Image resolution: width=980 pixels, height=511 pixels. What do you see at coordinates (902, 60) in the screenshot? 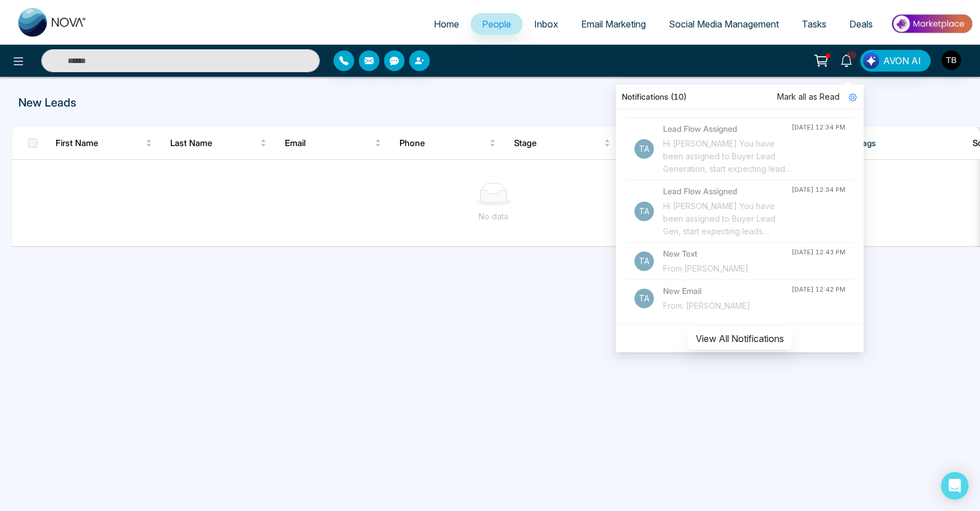
I see `span: AVON AI` at bounding box center [902, 60].